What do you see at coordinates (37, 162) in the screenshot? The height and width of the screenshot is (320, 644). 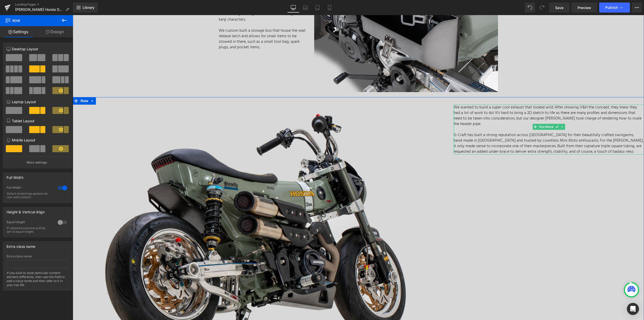 I see `p: More settings` at bounding box center [37, 162].